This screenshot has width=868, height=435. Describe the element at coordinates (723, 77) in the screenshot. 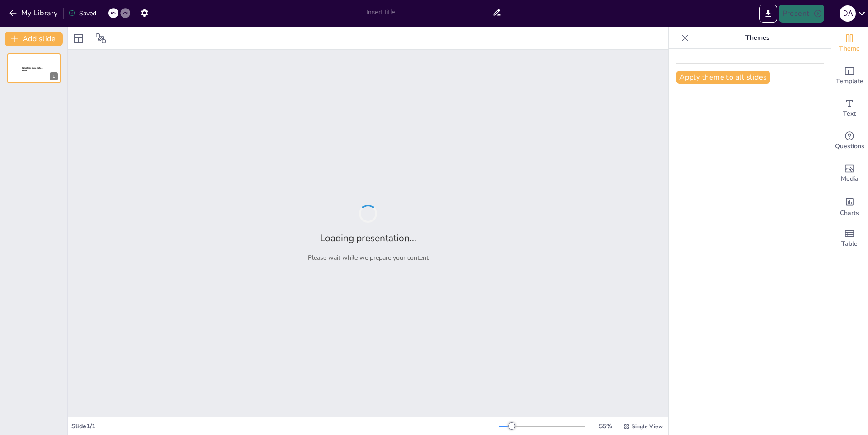

I see `button: Apply theme to all slides` at that location.